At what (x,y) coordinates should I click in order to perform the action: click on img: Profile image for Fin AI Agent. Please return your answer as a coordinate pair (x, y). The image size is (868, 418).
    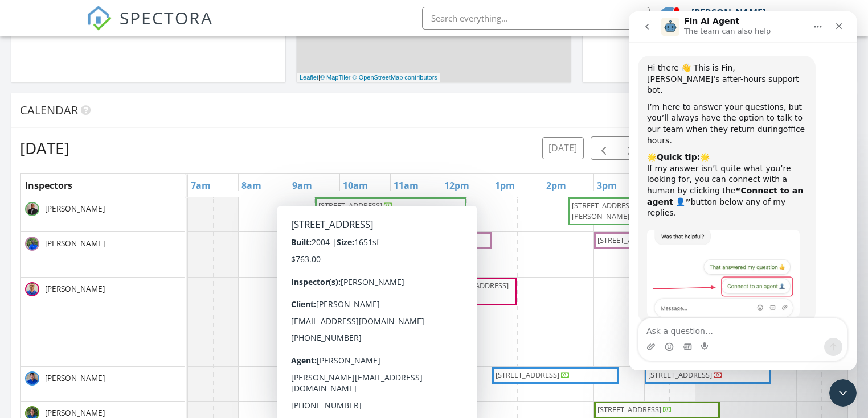
    Looking at the image, I should click on (41, 16).